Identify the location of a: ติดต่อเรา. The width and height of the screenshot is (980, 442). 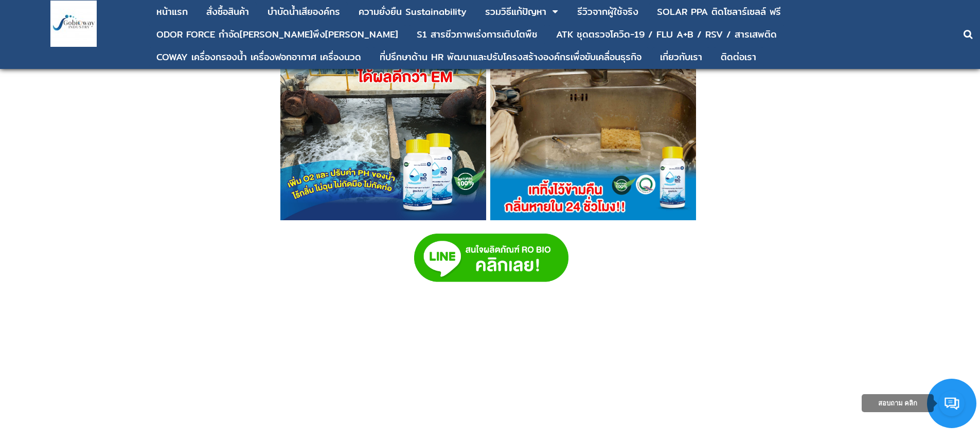
(738, 57).